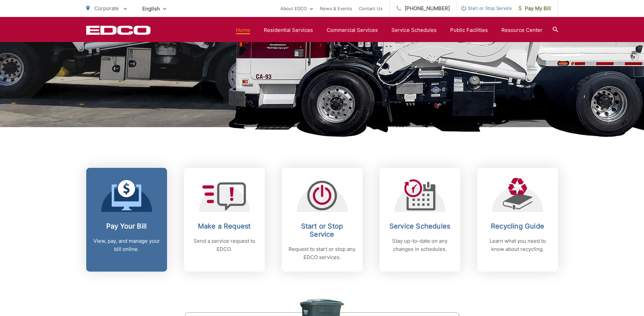  Describe the element at coordinates (243, 30) in the screenshot. I see `a: Home` at that location.